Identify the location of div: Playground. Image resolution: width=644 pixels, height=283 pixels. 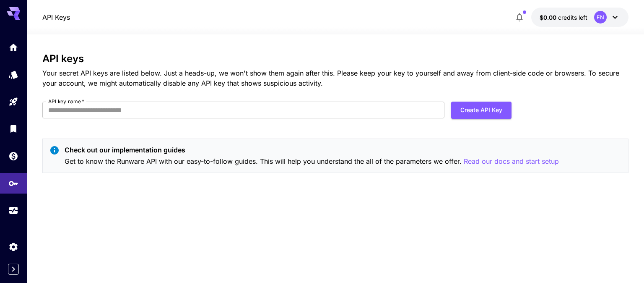
(13, 102).